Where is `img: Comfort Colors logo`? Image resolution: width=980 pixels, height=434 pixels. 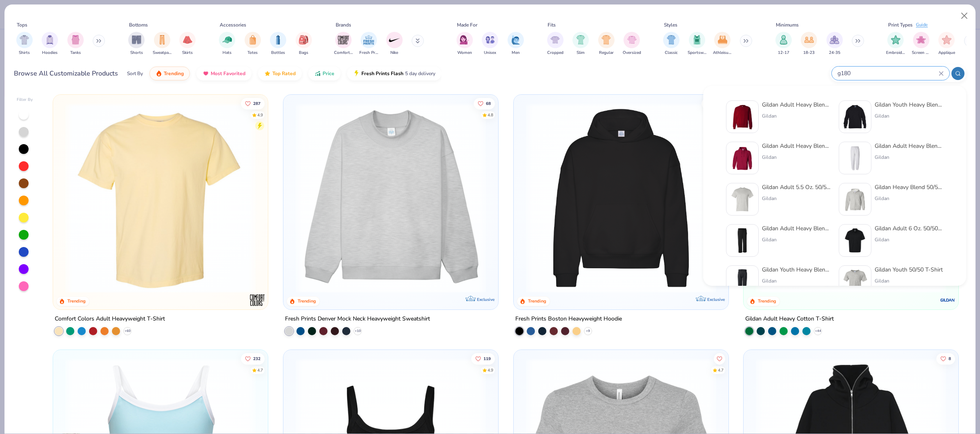
img: Comfort Colors logo is located at coordinates (258, 300).